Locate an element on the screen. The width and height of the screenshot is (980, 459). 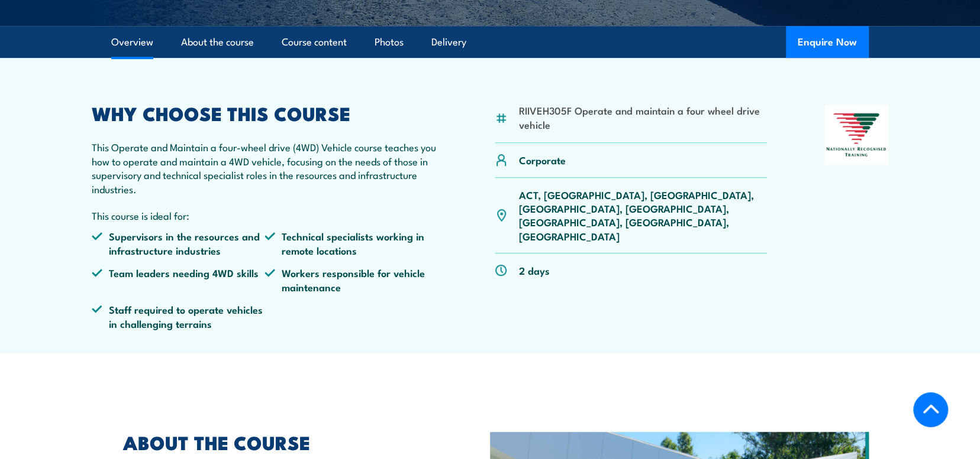
li: RIIVEH305F Operate and maintain a four wheel drive vehicle is located at coordinates (643, 117).